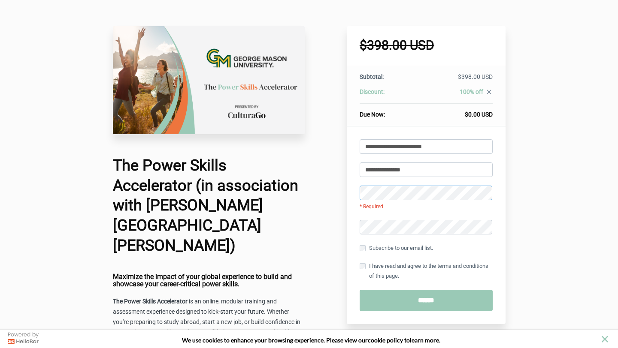 This screenshot has height=348, width=618. I want to click on span: cookie policy, so click(385, 340).